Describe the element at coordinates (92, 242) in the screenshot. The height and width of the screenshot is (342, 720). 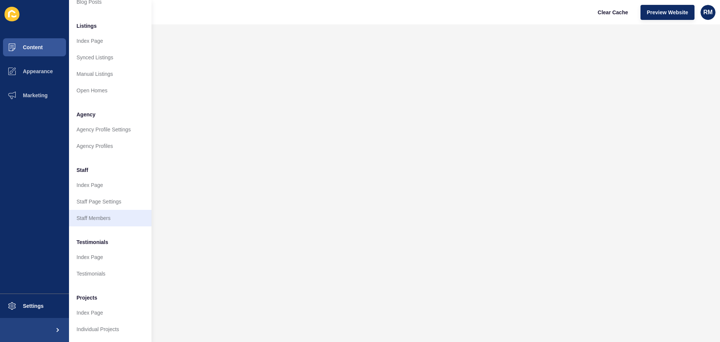
I see `span: Testimonials` at that location.